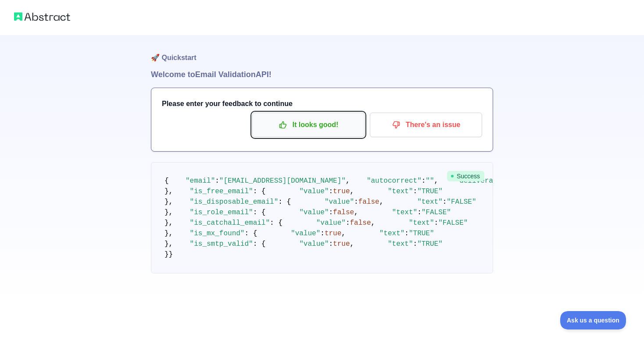 The height and width of the screenshot is (347, 644). I want to click on p: It looks good!, so click(308, 125).